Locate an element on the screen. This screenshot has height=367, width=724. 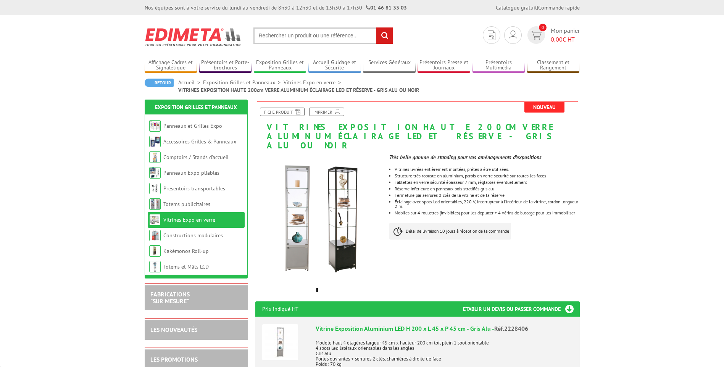
a: Classement et Rangement is located at coordinates (553, 65).